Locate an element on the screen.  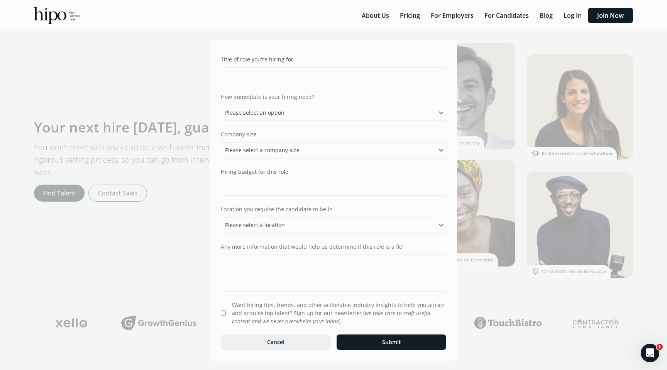
div: Want hiring tips, trends, and other actionable industry insights to help you attract and acquire ... is located at coordinates (339, 313).